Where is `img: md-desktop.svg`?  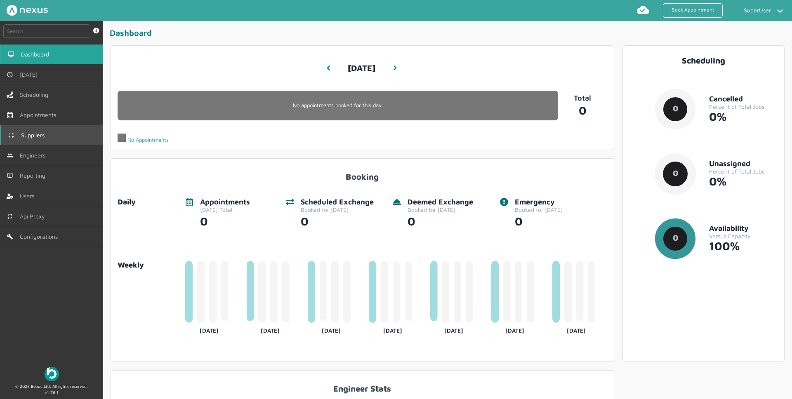
img: md-desktop.svg is located at coordinates (11, 54).